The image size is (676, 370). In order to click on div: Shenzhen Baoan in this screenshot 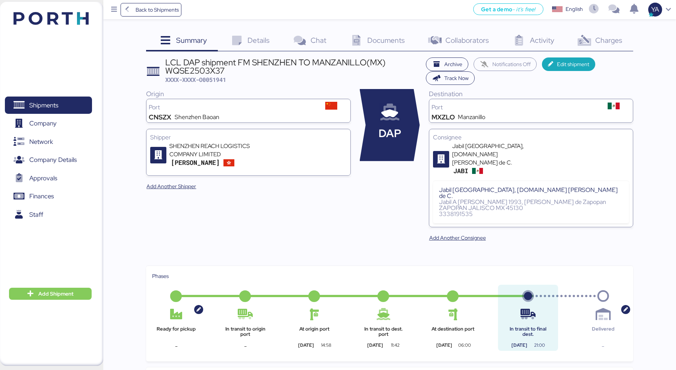, I will do `click(197, 117)`.